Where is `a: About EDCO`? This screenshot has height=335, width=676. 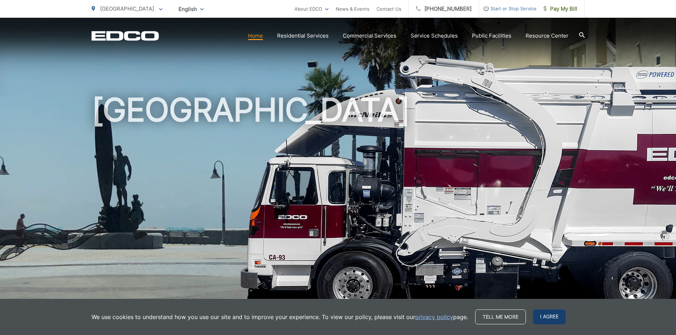 a: About EDCO is located at coordinates (311, 9).